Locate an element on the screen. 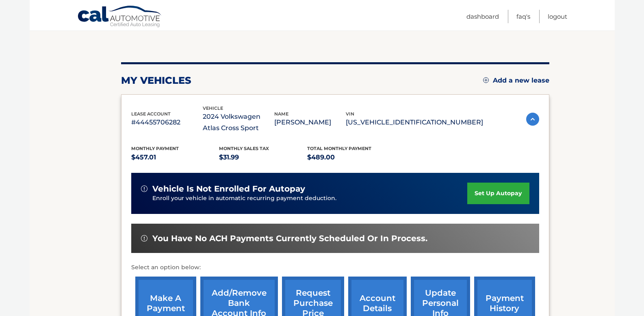 The width and height of the screenshot is (644, 316). a: Dashboard is located at coordinates (483, 16).